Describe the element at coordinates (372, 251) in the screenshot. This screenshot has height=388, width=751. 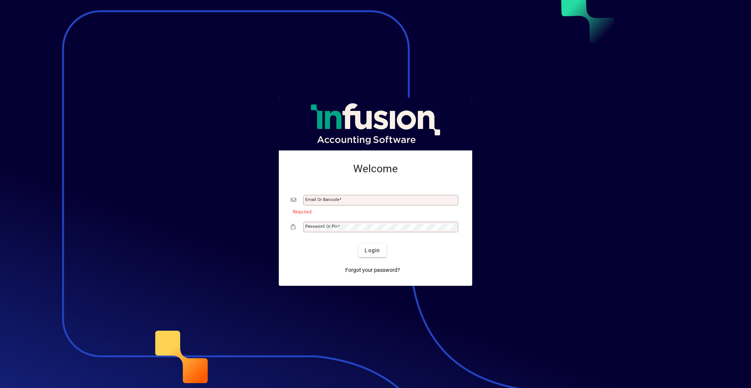
I see `span: Login` at that location.